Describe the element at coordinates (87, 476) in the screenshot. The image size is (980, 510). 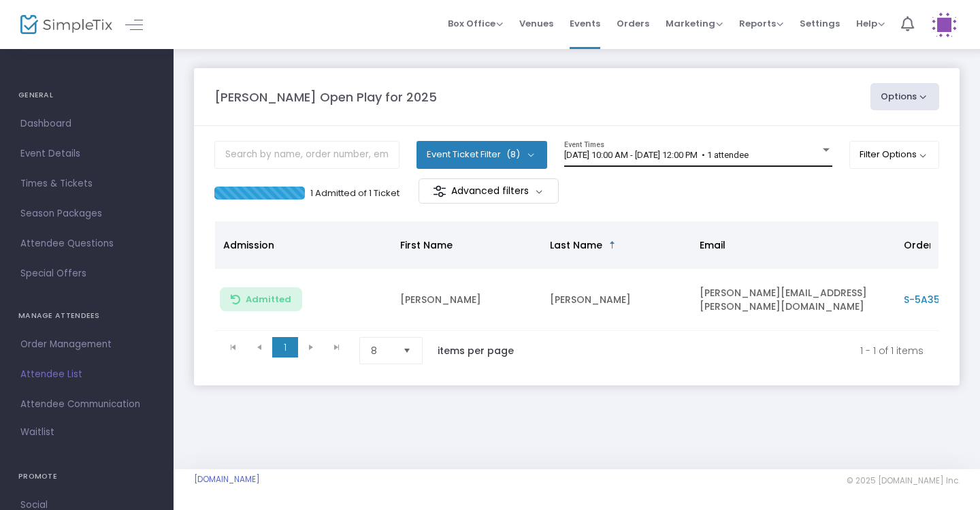
I see `h4: PROMOTE` at that location.